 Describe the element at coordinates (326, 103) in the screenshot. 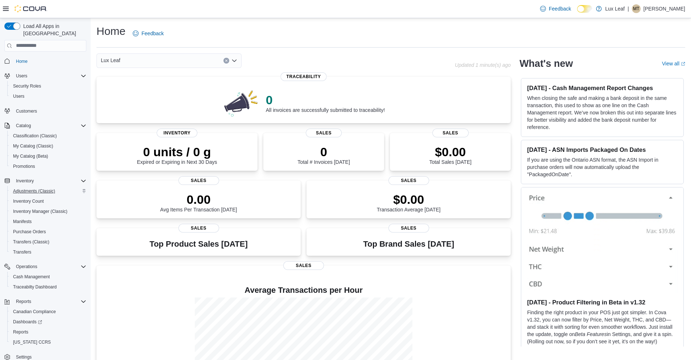

I see `div: All invoices are successfully submitted to traceability!` at that location.